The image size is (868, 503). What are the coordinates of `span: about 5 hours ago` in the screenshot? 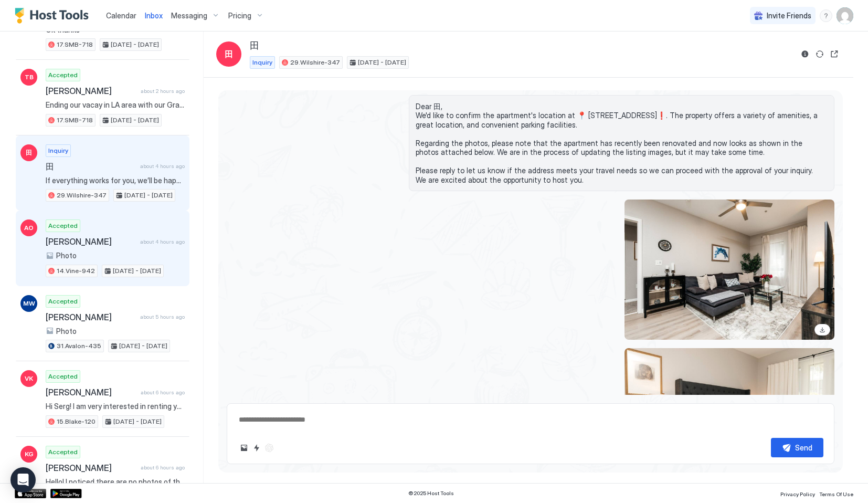 It's located at (162, 317).